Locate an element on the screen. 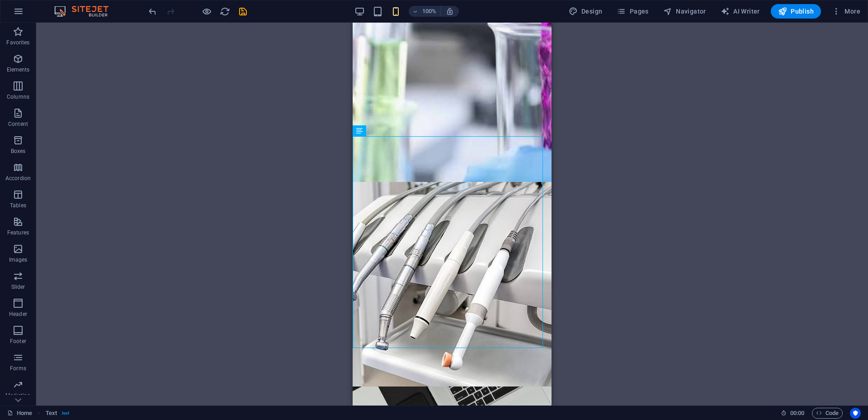 Image resolution: width=868 pixels, height=420 pixels. p: Favorites is located at coordinates (18, 43).